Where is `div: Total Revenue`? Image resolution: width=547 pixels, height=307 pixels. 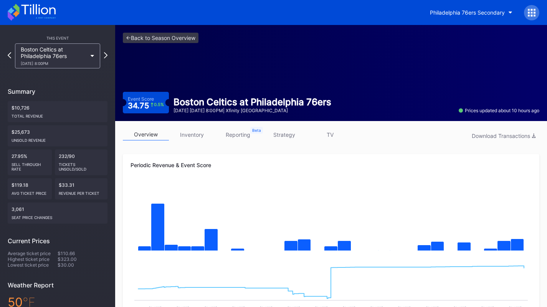
div: Total Revenue is located at coordinates (58, 114).